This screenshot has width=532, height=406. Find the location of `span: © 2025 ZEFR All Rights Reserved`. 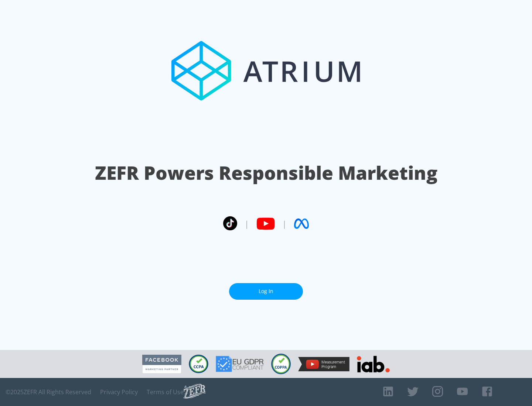

span: © 2025 ZEFR All Rights Reserved is located at coordinates (49, 392).